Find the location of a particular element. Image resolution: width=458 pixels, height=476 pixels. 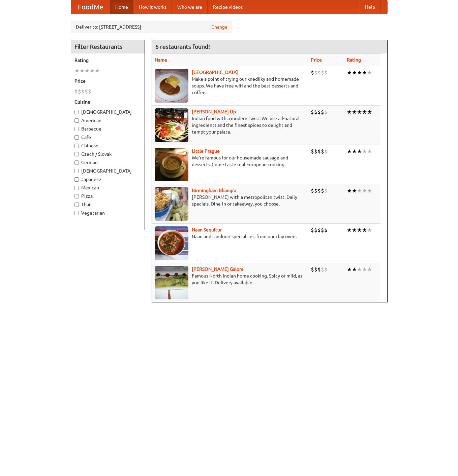

label: Czech / Slovak is located at coordinates (108, 154).